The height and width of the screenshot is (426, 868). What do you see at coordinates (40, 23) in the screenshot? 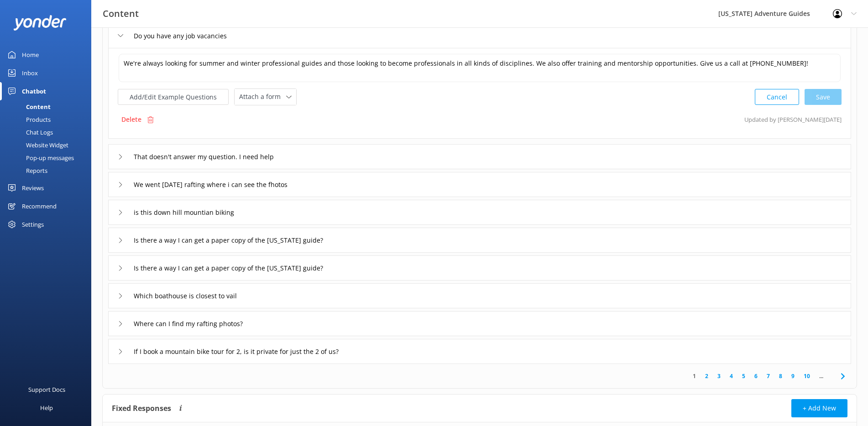
I see `img: yonder-white-logo.png` at bounding box center [40, 23].